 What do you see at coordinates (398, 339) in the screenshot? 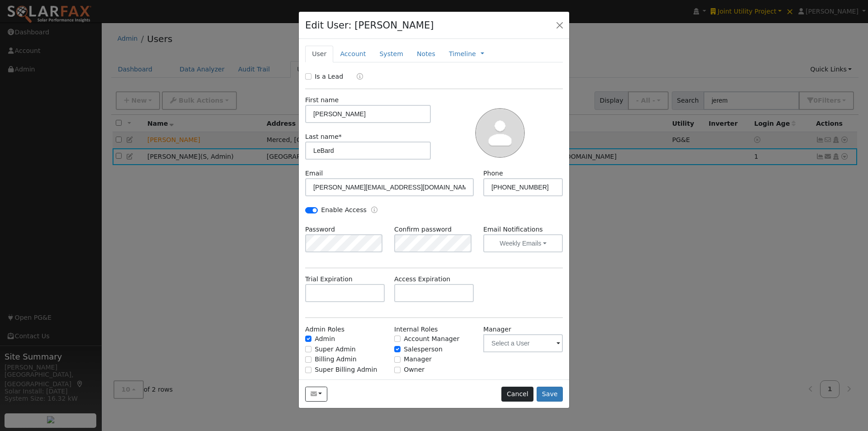
I see `input: Account Manager` at bounding box center [398, 339].